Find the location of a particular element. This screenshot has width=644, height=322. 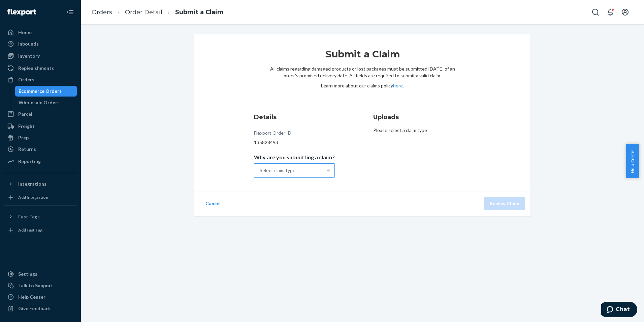

button: Close Navigation is located at coordinates (70, 12).